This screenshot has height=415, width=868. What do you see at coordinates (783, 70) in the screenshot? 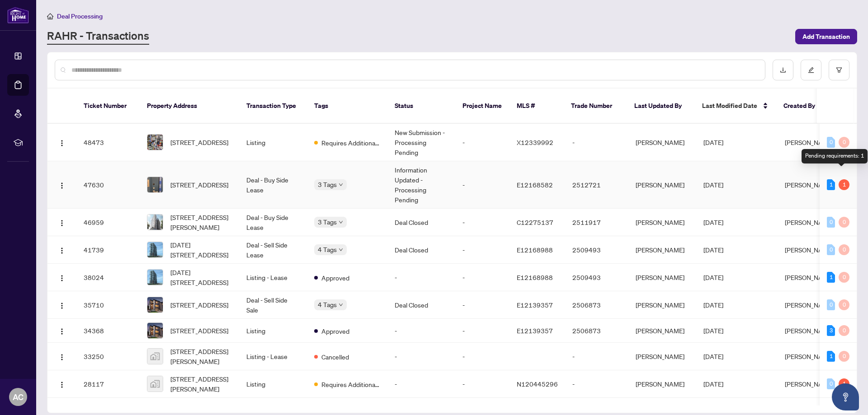
I see `button: download` at bounding box center [783, 70].